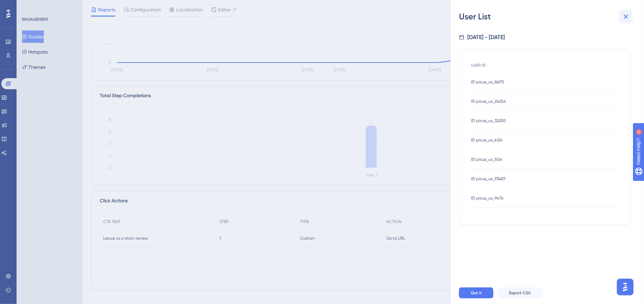  What do you see at coordinates (520, 293) in the screenshot?
I see `span: Export CSV` at bounding box center [520, 293].